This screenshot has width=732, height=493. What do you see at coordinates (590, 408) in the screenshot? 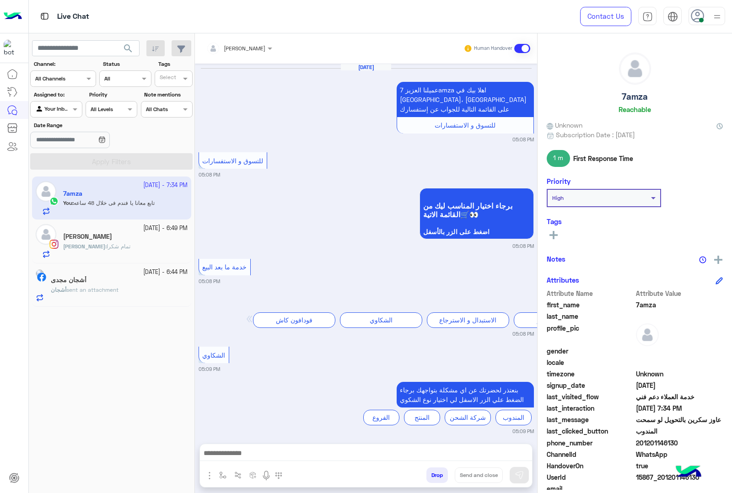
I see `span: last_interaction` at bounding box center [590, 408].